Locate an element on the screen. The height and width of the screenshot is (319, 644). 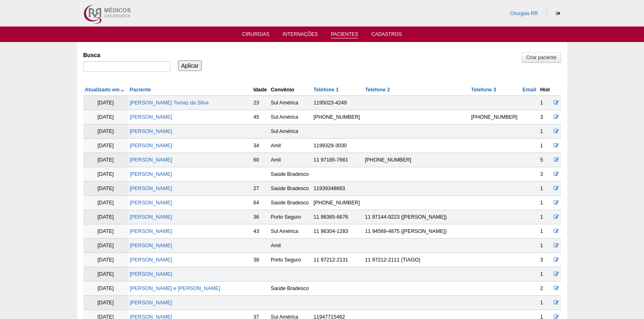
td: 38 is located at coordinates (260, 260).